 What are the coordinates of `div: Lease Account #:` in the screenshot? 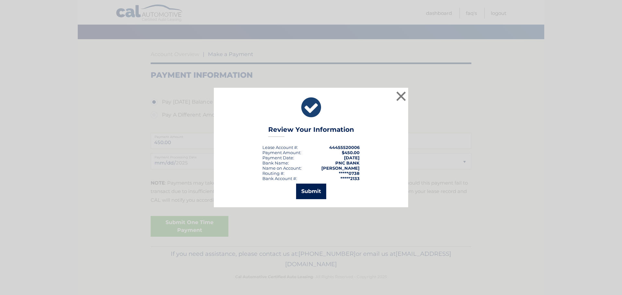 It's located at (280, 148).